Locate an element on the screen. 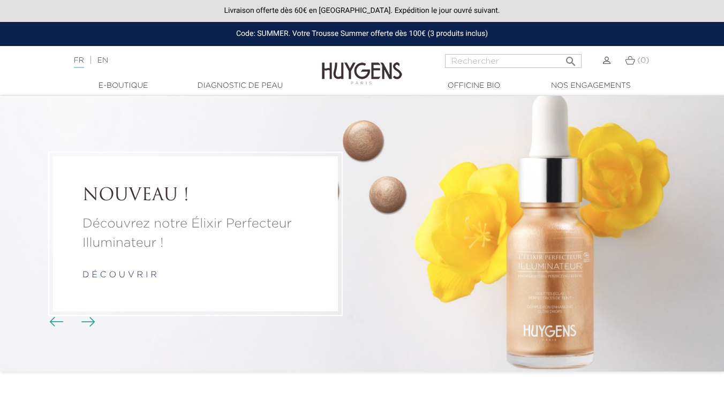  p: Découvrez notre Élixir Perfecteur Illuminateur ! is located at coordinates (196, 234).